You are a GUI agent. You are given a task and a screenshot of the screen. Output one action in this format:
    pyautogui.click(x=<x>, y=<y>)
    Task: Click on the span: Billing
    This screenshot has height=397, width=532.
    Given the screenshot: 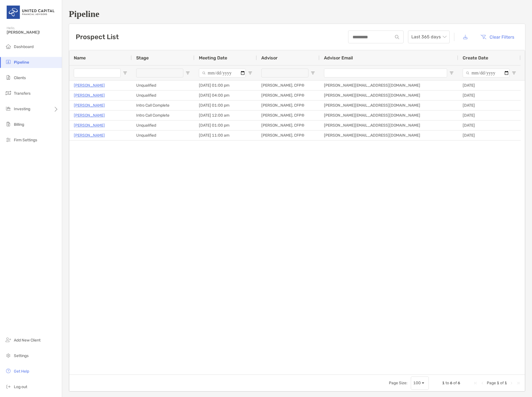 What is the action you would take?
    pyautogui.click(x=19, y=125)
    